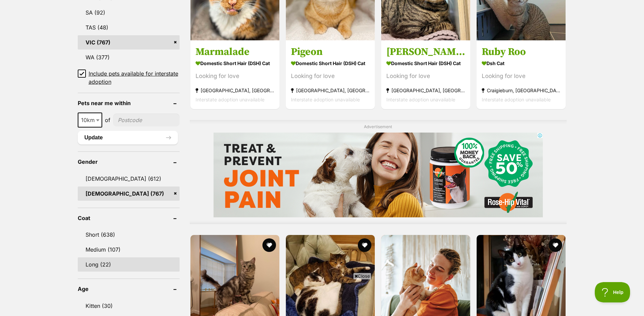 Image resolution: width=644 pixels, height=316 pixels. What do you see at coordinates (235, 52) in the screenshot?
I see `h3: Marmalade` at bounding box center [235, 52].